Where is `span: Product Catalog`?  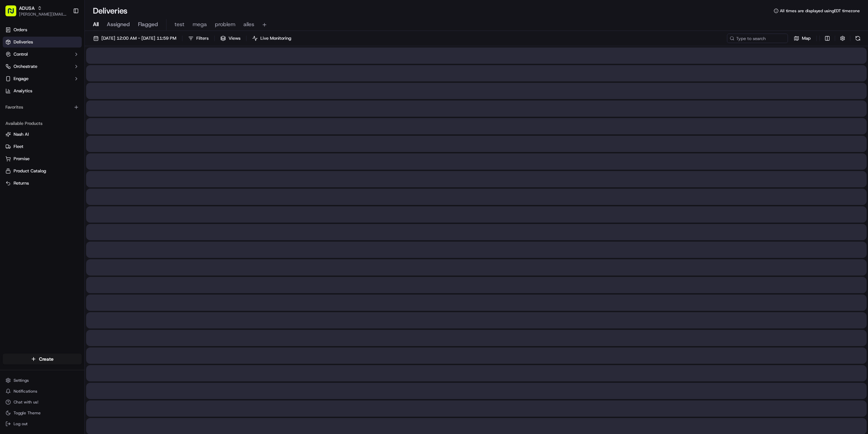 span: Product Catalog is located at coordinates (29, 171).